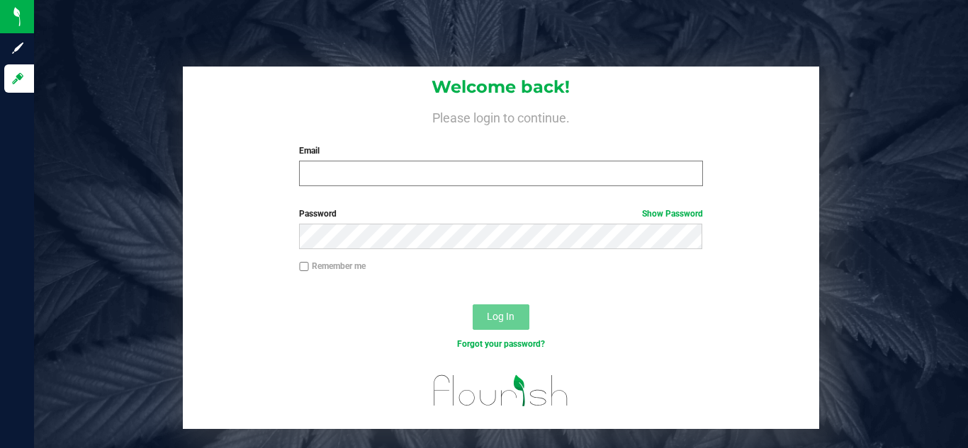 Image resolution: width=968 pixels, height=448 pixels. I want to click on h4: Please login to continue., so click(501, 116).